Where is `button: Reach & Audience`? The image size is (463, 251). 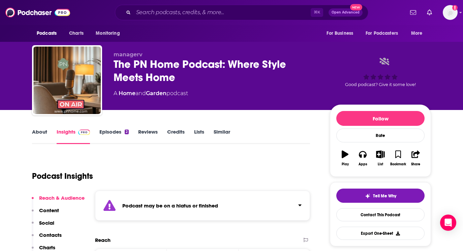 button: Reach & Audience is located at coordinates (58, 201).